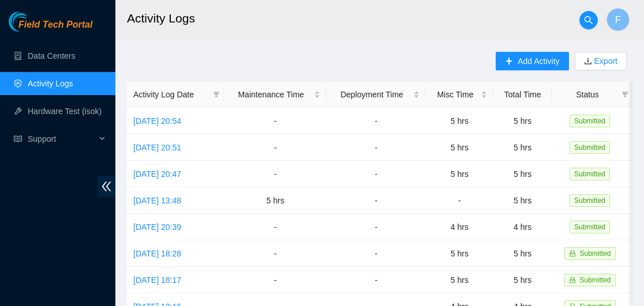 This screenshot has width=644, height=306. What do you see at coordinates (538, 61) in the screenshot?
I see `span: Add Activity` at bounding box center [538, 61].